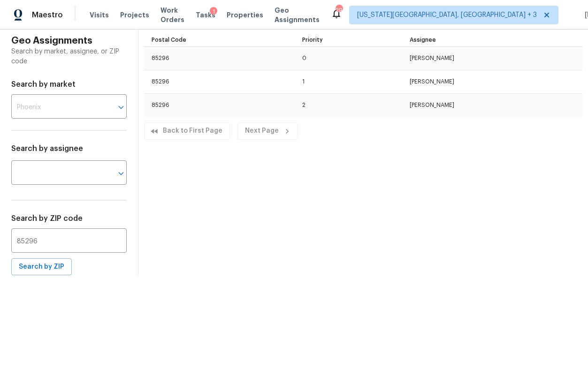 Image resolution: width=588 pixels, height=392 pixels. What do you see at coordinates (69, 85) in the screenshot?
I see `h6: Search by market` at bounding box center [69, 85].